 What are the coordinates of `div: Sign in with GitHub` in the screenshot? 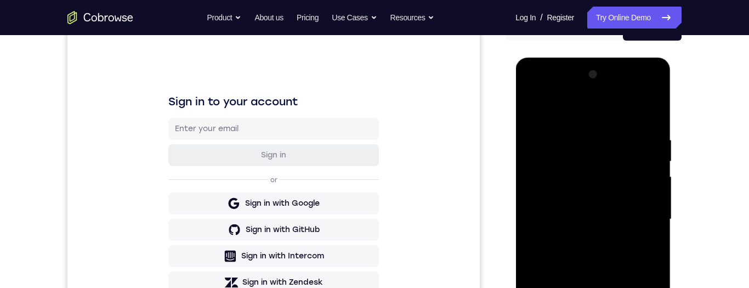 It's located at (215, 211).